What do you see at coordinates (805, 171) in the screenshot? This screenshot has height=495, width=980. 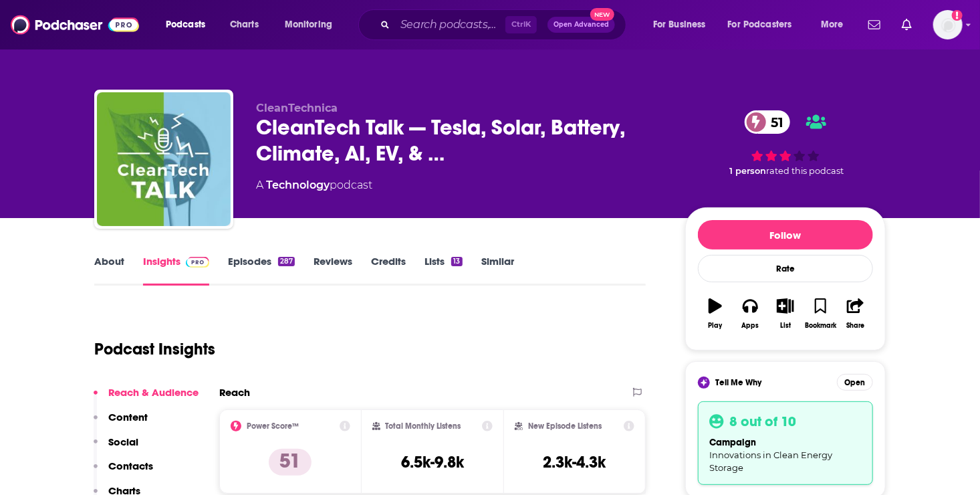 I see `span: rated this podcast` at bounding box center [805, 171].